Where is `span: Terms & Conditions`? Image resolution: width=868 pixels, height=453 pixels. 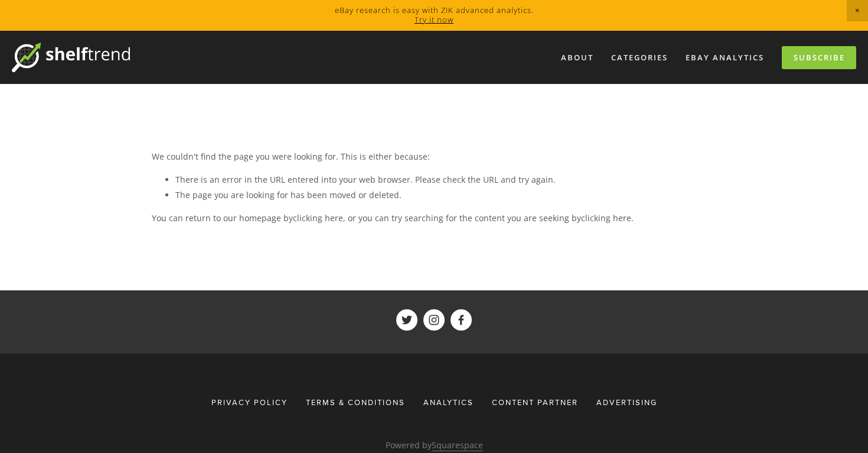
span: Terms & Conditions is located at coordinates (355, 402).